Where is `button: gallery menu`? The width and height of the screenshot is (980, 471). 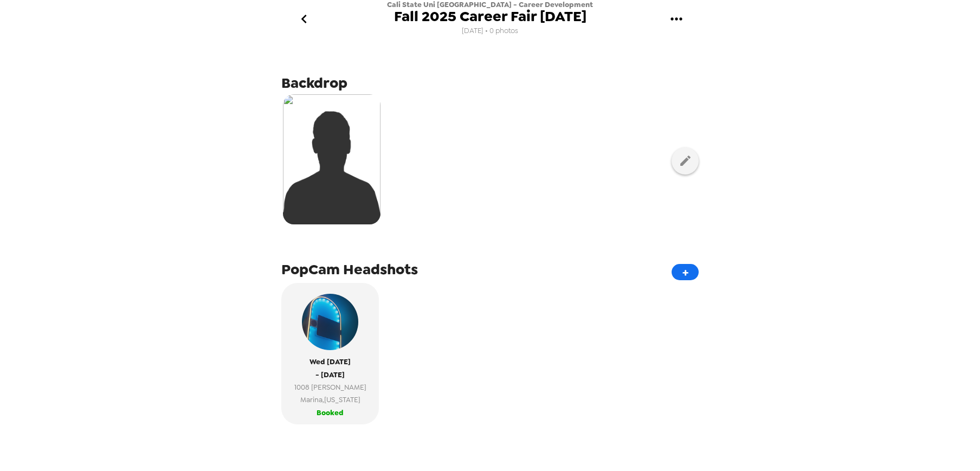
button: gallery menu is located at coordinates (676, 19).